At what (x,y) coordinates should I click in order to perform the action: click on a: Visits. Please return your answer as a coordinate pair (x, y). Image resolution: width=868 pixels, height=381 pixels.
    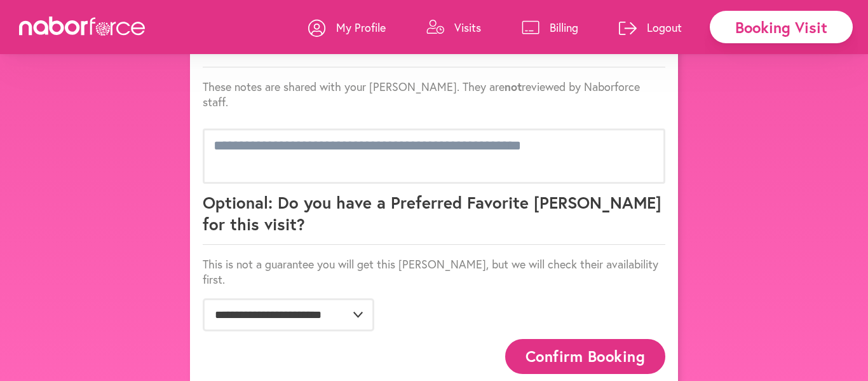
    Looking at the image, I should click on (454, 27).